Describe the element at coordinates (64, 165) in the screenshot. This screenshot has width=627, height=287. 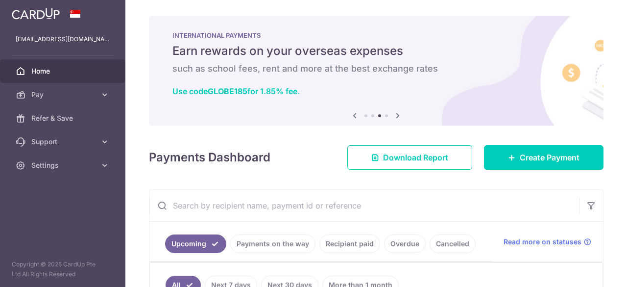
I see `span: Settings` at that location.